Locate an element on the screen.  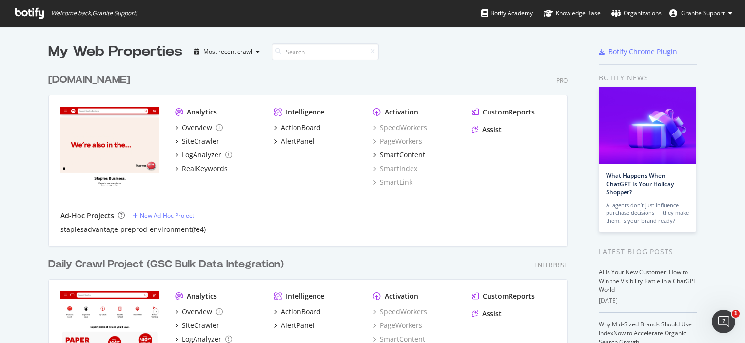
div: staplesadvantage-preprod-environment(fe4) is located at coordinates (133, 230).